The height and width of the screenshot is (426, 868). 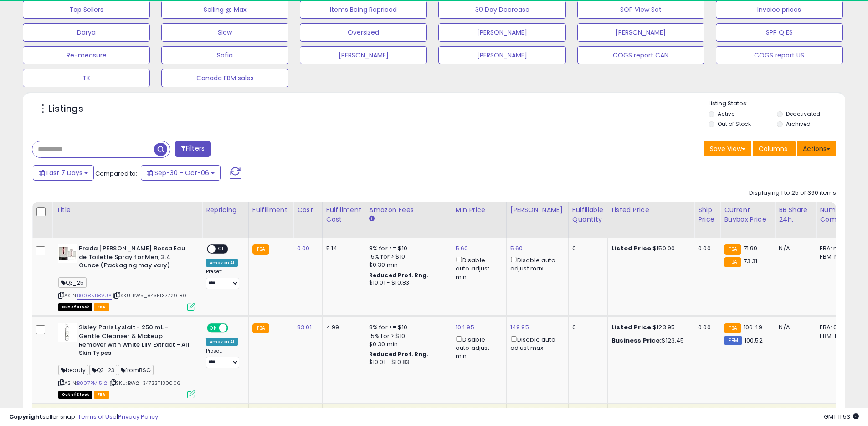 What do you see at coordinates (753, 340) in the screenshot?
I see `span: 100.52` at bounding box center [753, 340].